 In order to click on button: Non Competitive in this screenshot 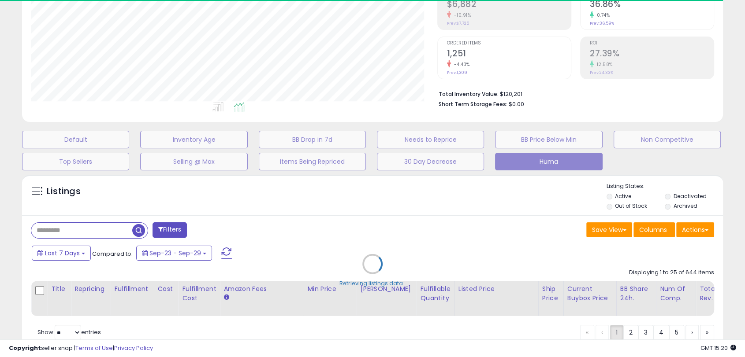, I will do `click(667, 140)`.